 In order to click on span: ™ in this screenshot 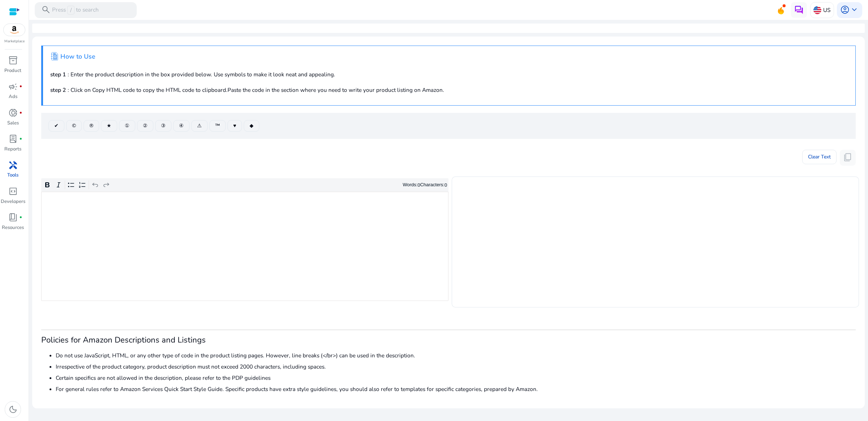, I will do `click(217, 125)`.